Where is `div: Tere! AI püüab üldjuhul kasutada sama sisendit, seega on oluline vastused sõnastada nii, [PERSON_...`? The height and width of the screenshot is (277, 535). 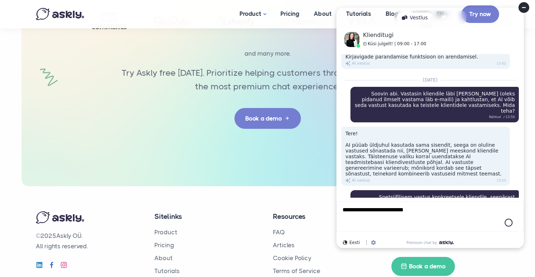 div: Tere! AI püüab üldjuhul kasutada sama sisendit, seega on oluline vastused sõnastada nii, [PERSON_... is located at coordinates (95, 154).